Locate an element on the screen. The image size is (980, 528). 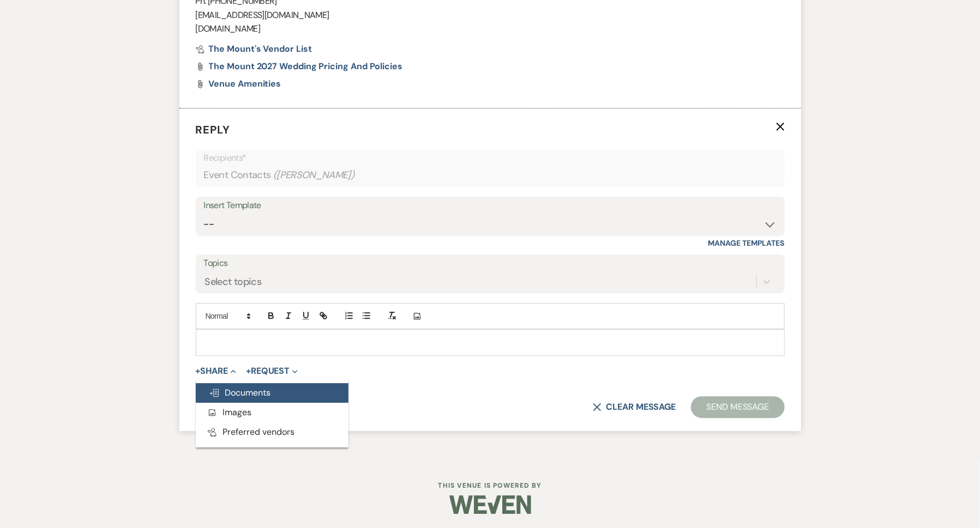
a: Venue Amenities is located at coordinates (244, 84).